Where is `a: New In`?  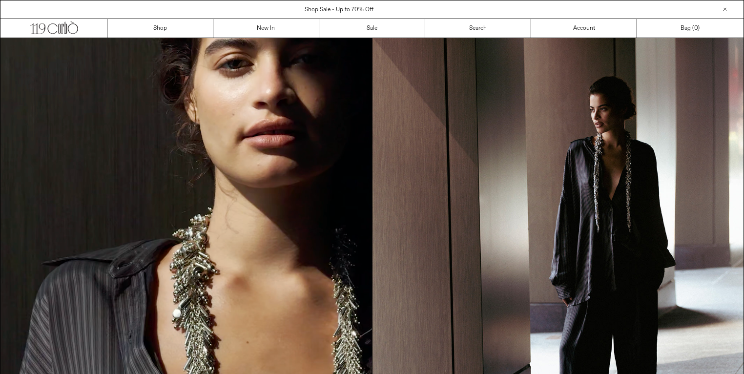
a: New In is located at coordinates (266, 28).